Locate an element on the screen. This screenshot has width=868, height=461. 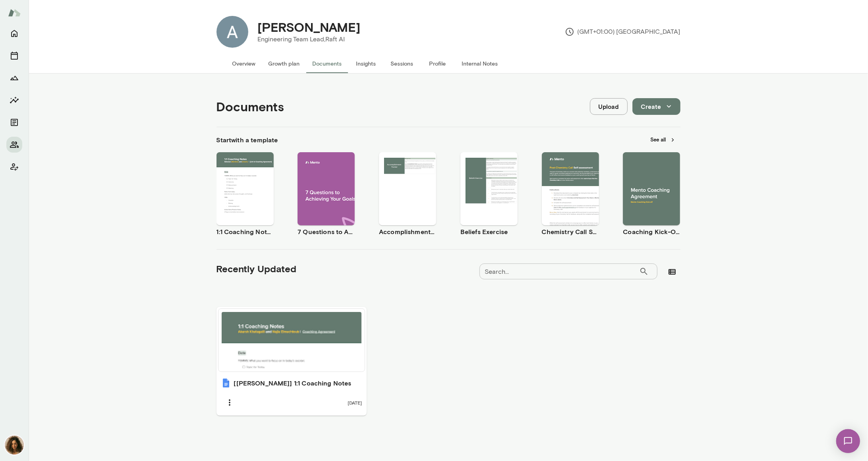
button: Growth plan is located at coordinates (284, 64).